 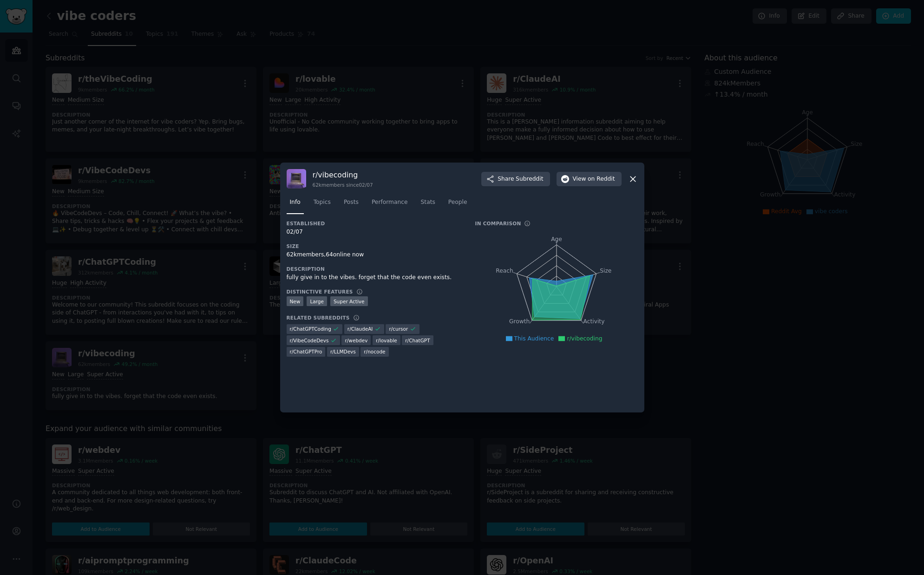 I want to click on h3: Established, so click(x=375, y=224).